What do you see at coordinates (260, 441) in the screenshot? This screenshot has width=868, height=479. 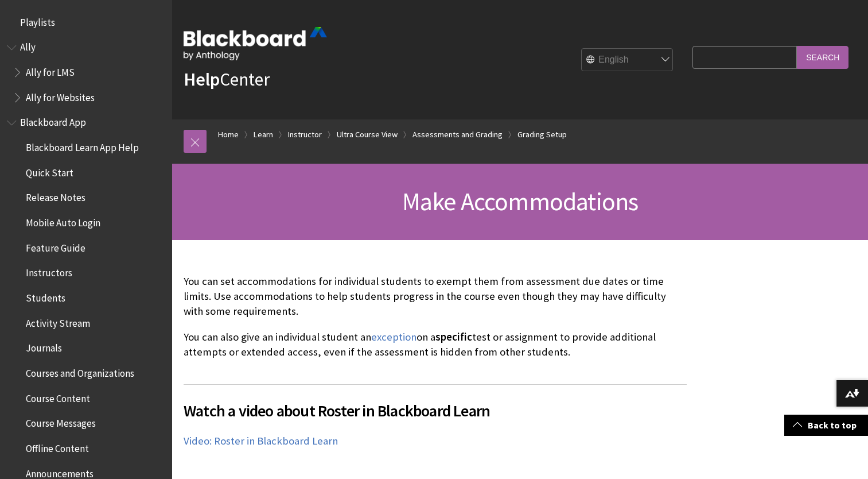 I see `a: Video: Roster in Blackboard Learn` at bounding box center [260, 441].